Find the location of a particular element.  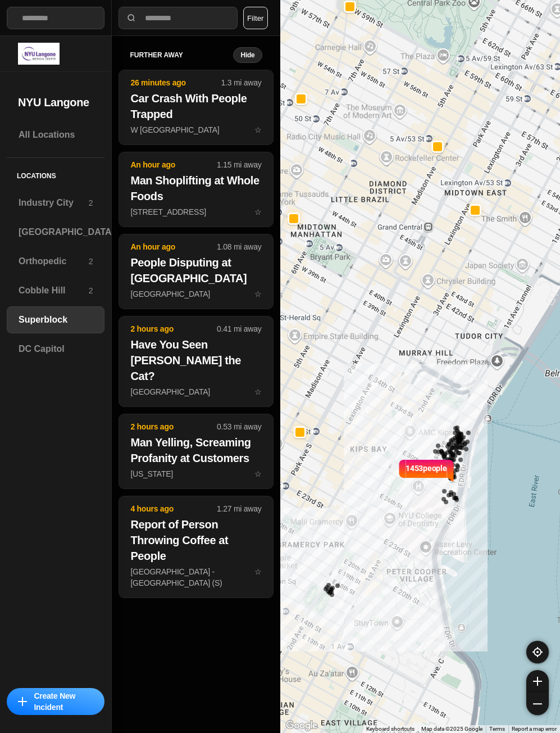

p: 4 hours ago is located at coordinates (174, 509).